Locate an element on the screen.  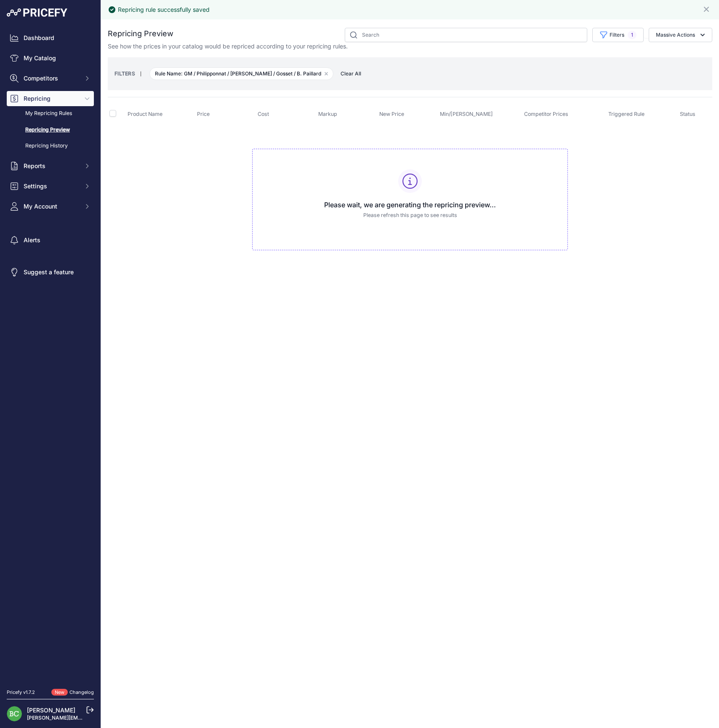
img: Pricefy Logo is located at coordinates (38, 13).